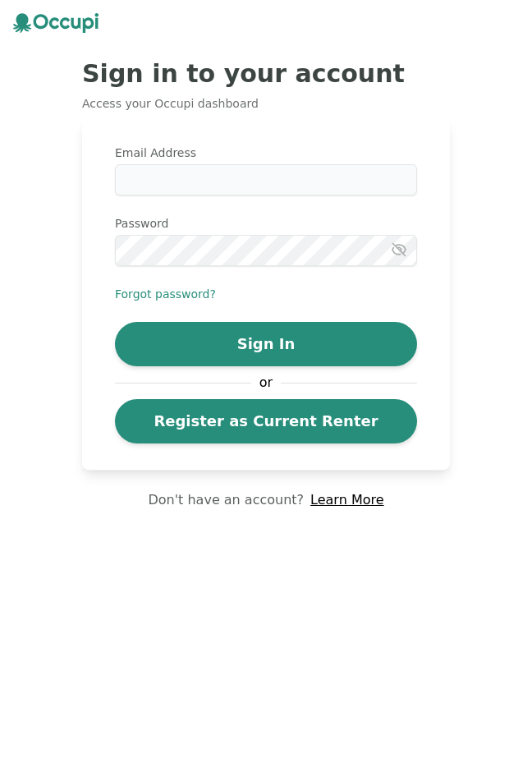 This screenshot has height=781, width=532. Describe the element at coordinates (165, 294) in the screenshot. I see `button: Forgot password?` at that location.